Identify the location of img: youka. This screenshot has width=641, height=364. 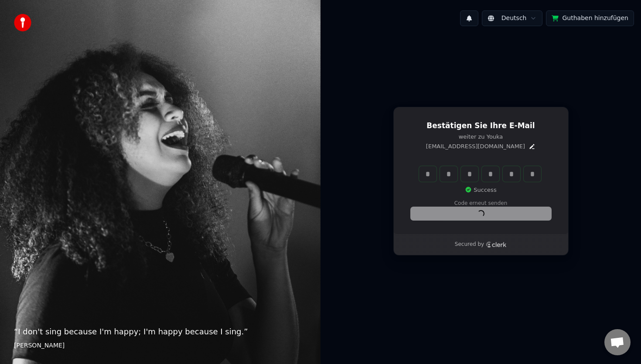
(23, 23).